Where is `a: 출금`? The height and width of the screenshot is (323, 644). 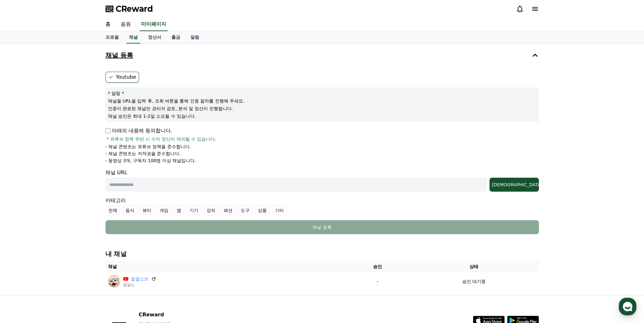 a: 출금 is located at coordinates (176, 37).